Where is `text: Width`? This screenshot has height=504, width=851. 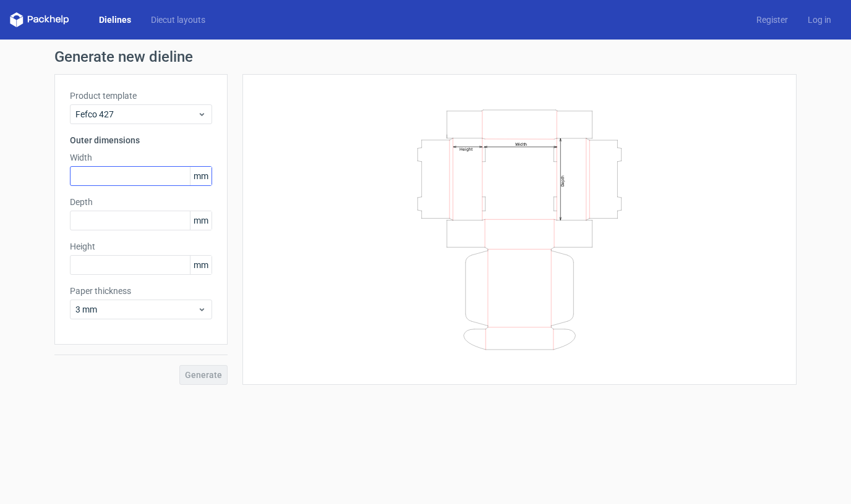
text: Width is located at coordinates (520, 144).